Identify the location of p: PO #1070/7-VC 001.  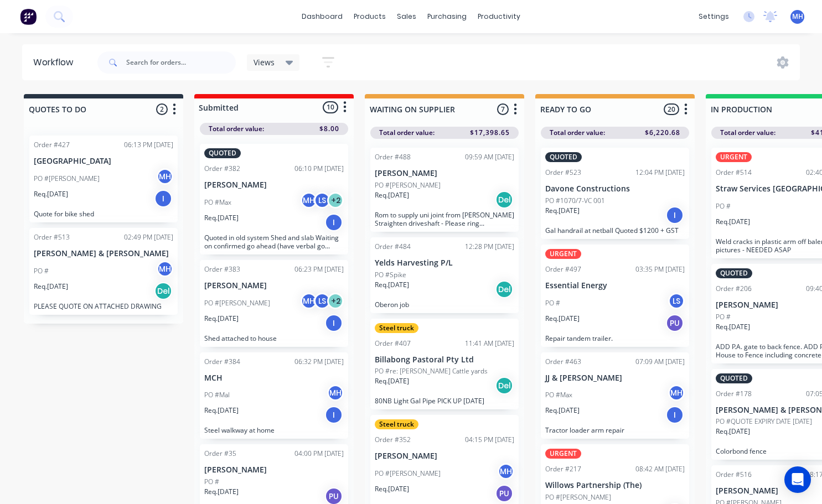
(575, 201).